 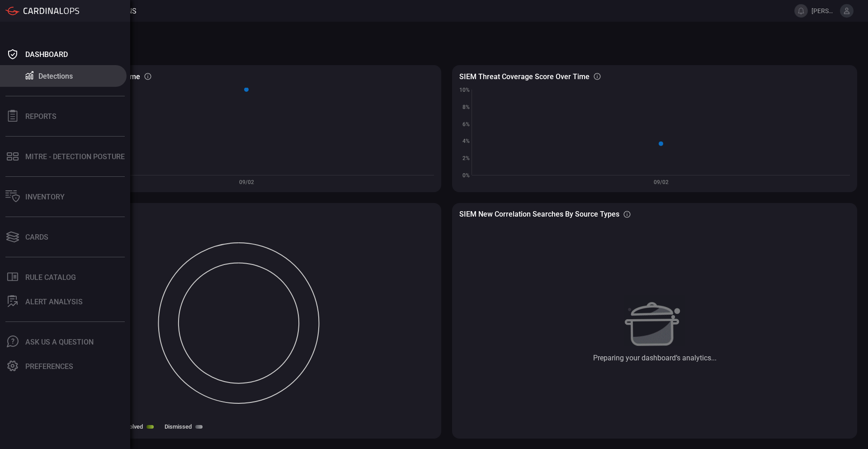 I want to click on text: 6%, so click(x=466, y=124).